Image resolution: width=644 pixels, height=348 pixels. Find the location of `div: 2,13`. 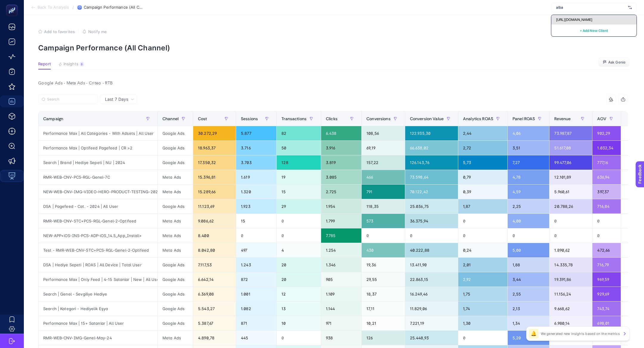

div: 2,13 is located at coordinates (528, 308).